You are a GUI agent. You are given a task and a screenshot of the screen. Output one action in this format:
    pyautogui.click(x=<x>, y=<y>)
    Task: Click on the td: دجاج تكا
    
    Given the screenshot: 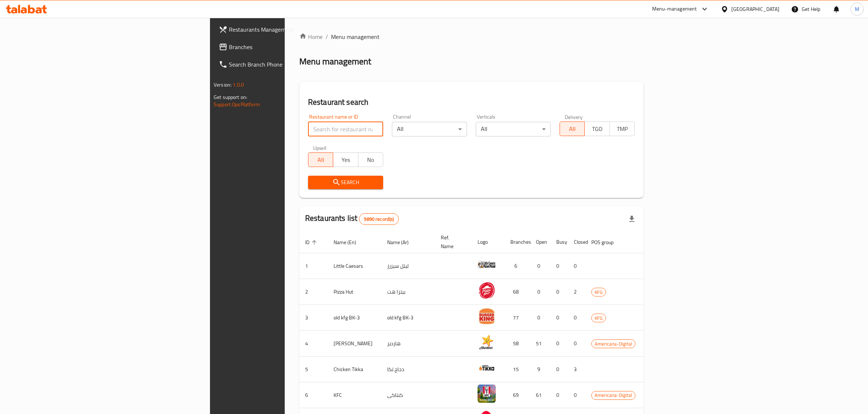 What is the action you would take?
    pyautogui.click(x=408, y=370)
    